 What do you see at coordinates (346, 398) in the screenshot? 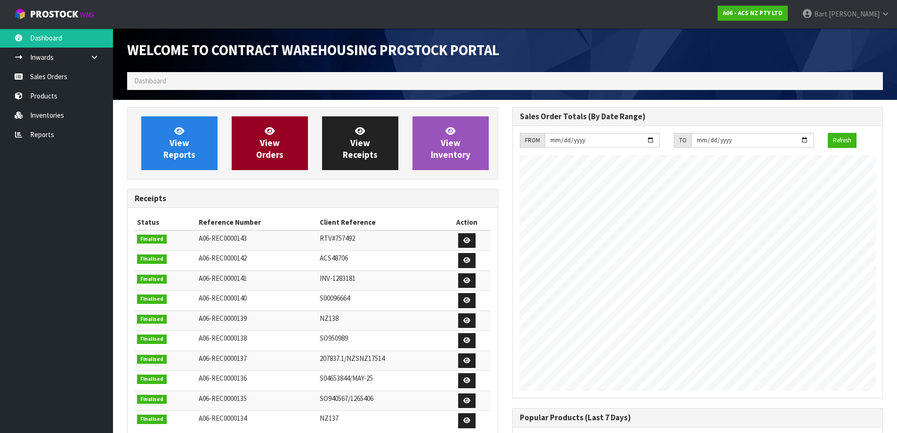
I see `span: SO940567/1265406` at bounding box center [346, 398].